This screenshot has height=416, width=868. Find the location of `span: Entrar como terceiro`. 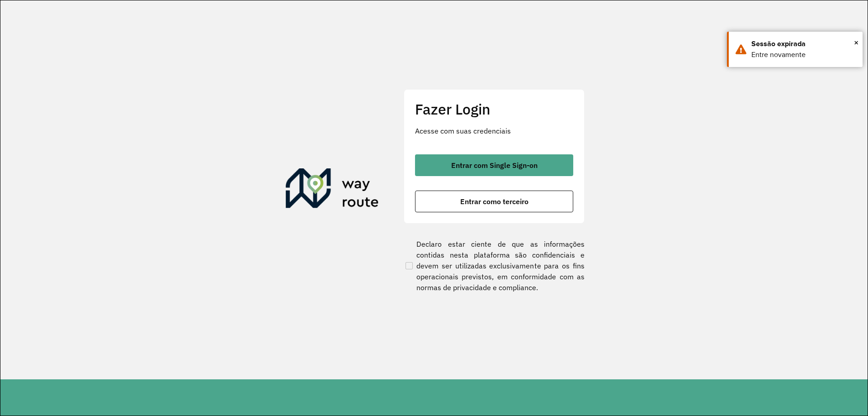

span: Entrar como terceiro is located at coordinates (494, 201).